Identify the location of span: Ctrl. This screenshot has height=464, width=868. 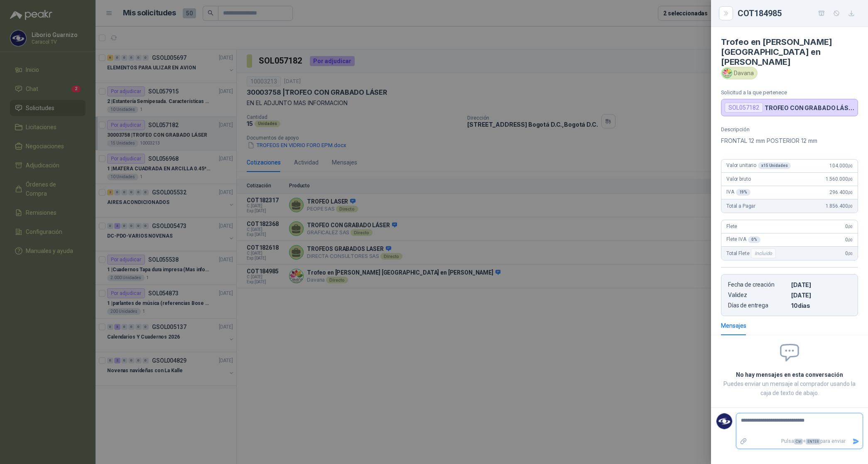
(798, 442).